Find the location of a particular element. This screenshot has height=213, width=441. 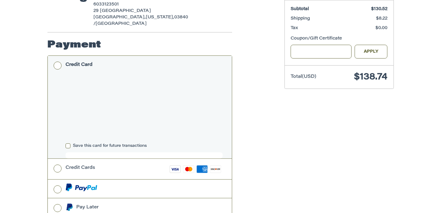

span: Shipping is located at coordinates (300, 19).